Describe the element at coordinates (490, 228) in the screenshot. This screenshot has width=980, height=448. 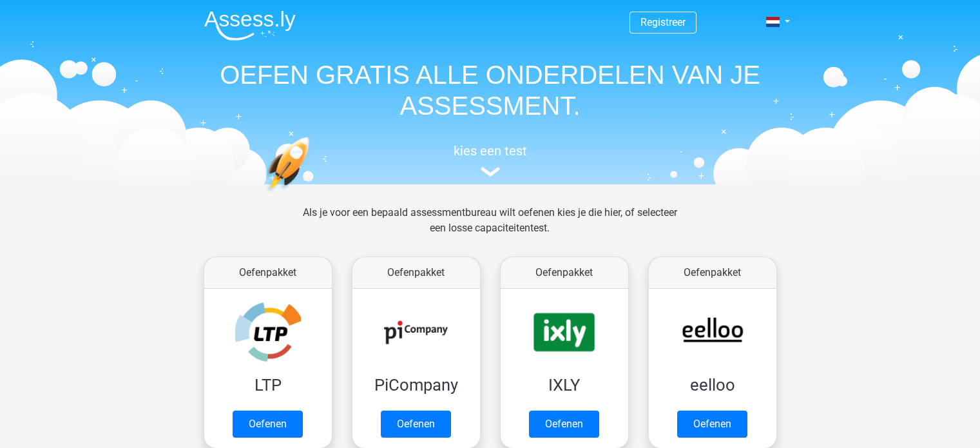
I see `div: Als je voor een bepaald assessmentbureau wilt oefenen kies je die hier, of selecteer een losse ca...` at that location.